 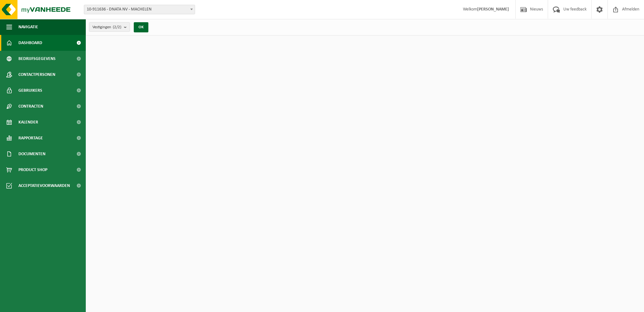 I want to click on span: Navigatie, so click(x=28, y=27).